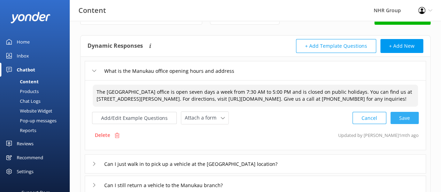 The height and width of the screenshot is (192, 441). Describe the element at coordinates (92, 10) in the screenshot. I see `h3: Content` at that location.